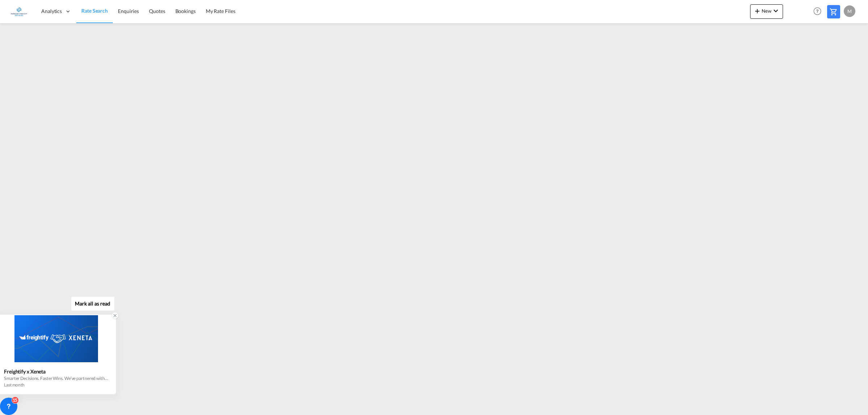 Image resolution: width=868 pixels, height=415 pixels. Describe the element at coordinates (757, 11) in the screenshot. I see `md-icon: icon-plus 400-fg` at that location.